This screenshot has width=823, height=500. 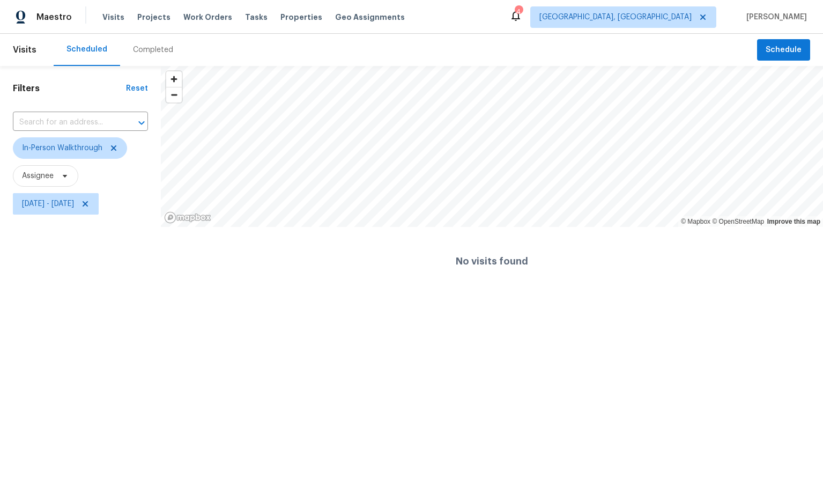 What do you see at coordinates (137, 88) in the screenshot?
I see `div: Reset` at bounding box center [137, 88].